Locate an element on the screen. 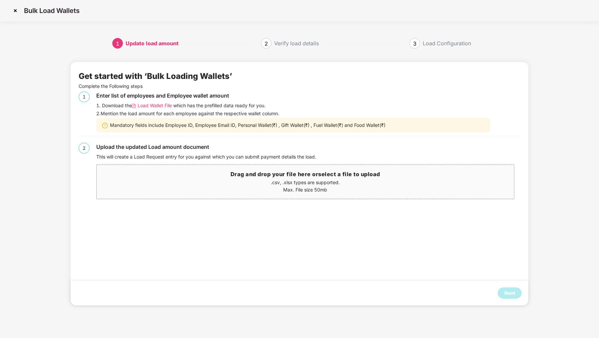 The width and height of the screenshot is (599, 338). span: 1 is located at coordinates (118, 44).